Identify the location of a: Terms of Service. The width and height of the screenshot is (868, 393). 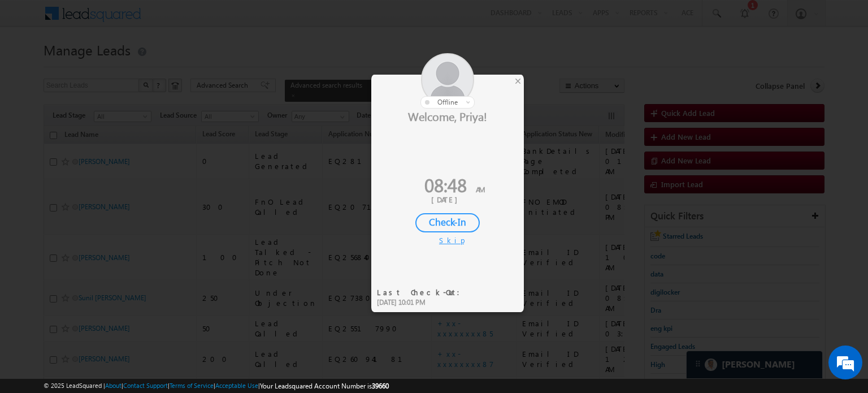
(192, 385).